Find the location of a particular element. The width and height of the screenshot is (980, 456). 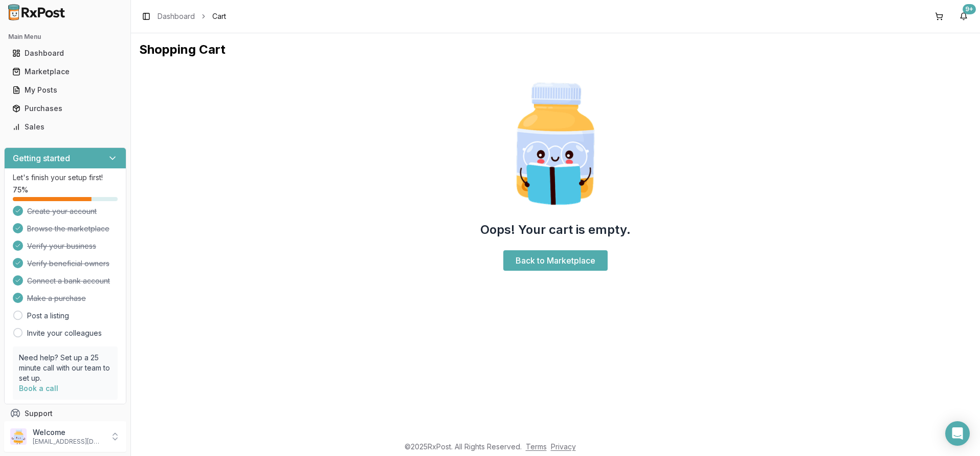

a: My Posts is located at coordinates (65, 90).